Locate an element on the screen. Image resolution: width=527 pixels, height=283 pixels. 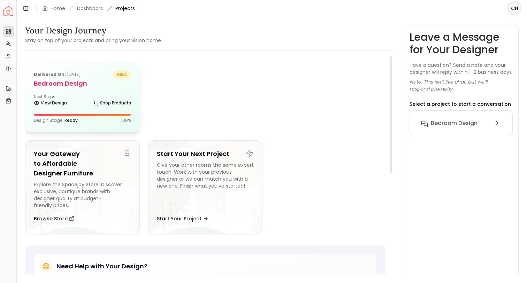
p: Select a project to start a conversation is located at coordinates (460, 104).